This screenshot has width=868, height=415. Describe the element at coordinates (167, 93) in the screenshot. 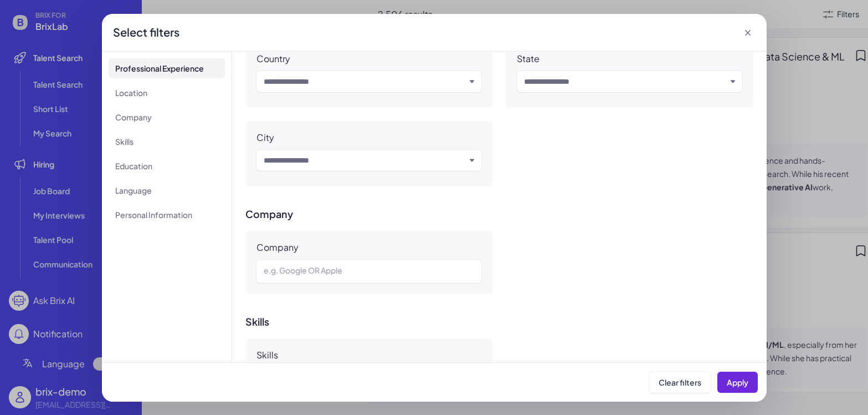

I see `li: Location` at that location.